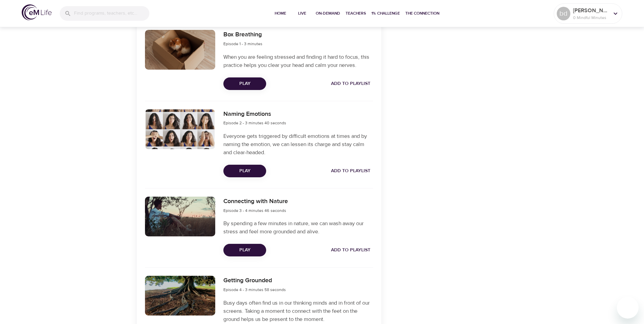  Describe the element at coordinates (298, 61) in the screenshot. I see `p: When you are feeling stressed and finding it hard to focus, this practice helps you clear your he...` at that location.